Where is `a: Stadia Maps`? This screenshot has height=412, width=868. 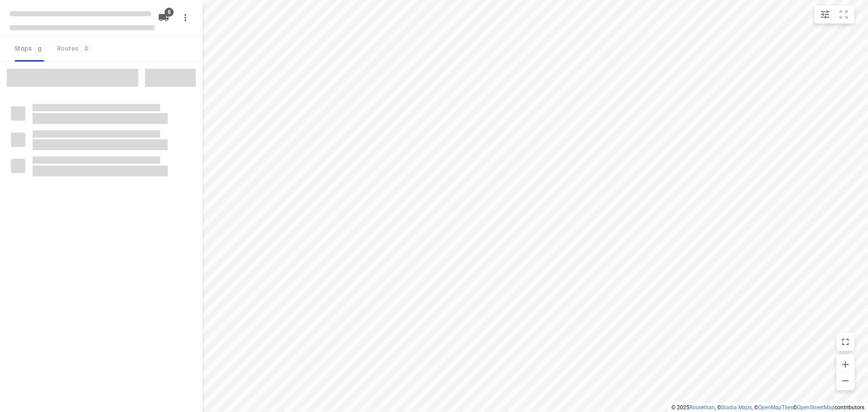
a: Stadia Maps is located at coordinates (737, 407).